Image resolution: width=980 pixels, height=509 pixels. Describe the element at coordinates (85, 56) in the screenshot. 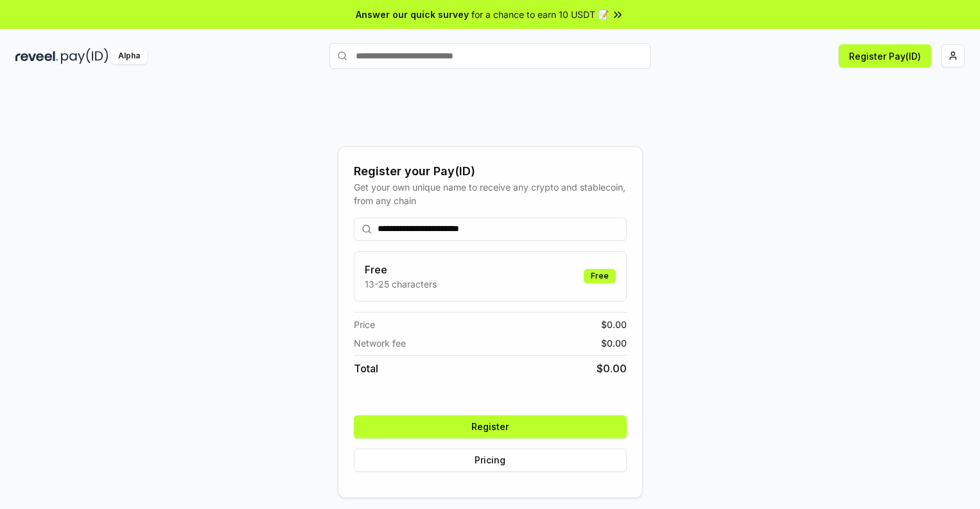

I see `img: pay_id` at that location.